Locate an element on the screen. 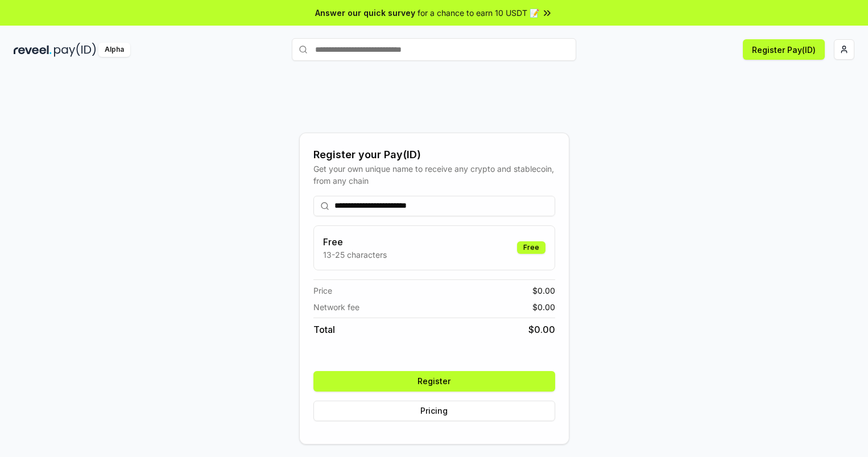  button: Pricing is located at coordinates (434, 411).